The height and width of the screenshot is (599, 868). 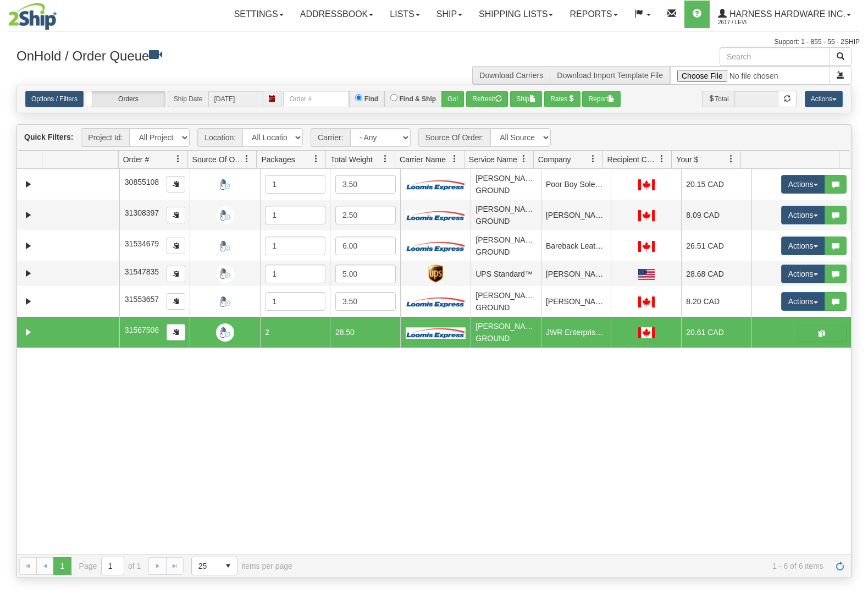 What do you see at coordinates (566, 566) in the screenshot?
I see `span: 1 - 6 of 6 items` at bounding box center [566, 566].